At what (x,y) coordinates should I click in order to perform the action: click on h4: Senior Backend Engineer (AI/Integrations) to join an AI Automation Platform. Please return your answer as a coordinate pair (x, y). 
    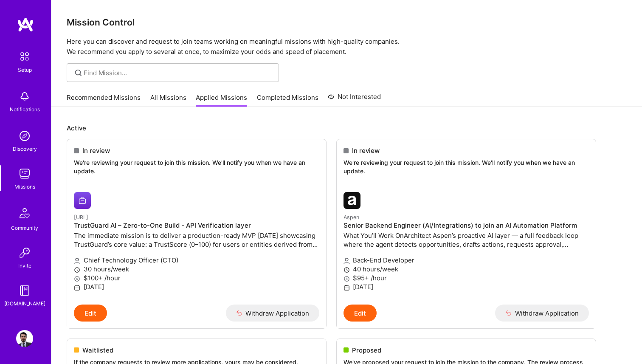
    Looking at the image, I should click on (466, 225).